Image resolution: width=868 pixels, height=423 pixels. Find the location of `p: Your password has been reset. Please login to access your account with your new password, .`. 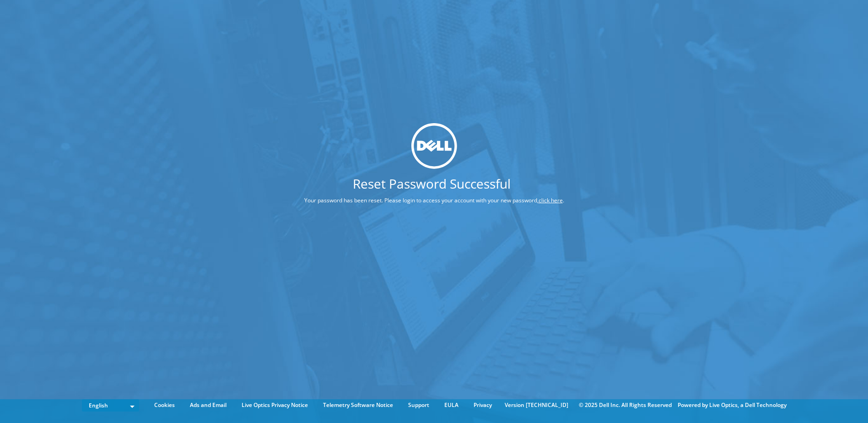

p: Your password has been reset. Please login to access your account with your new password, . is located at coordinates (434, 200).